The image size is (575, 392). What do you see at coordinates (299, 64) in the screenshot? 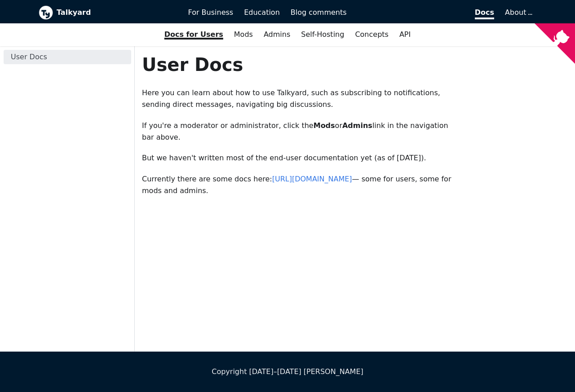
I see `h1: User Docs` at bounding box center [299, 64].